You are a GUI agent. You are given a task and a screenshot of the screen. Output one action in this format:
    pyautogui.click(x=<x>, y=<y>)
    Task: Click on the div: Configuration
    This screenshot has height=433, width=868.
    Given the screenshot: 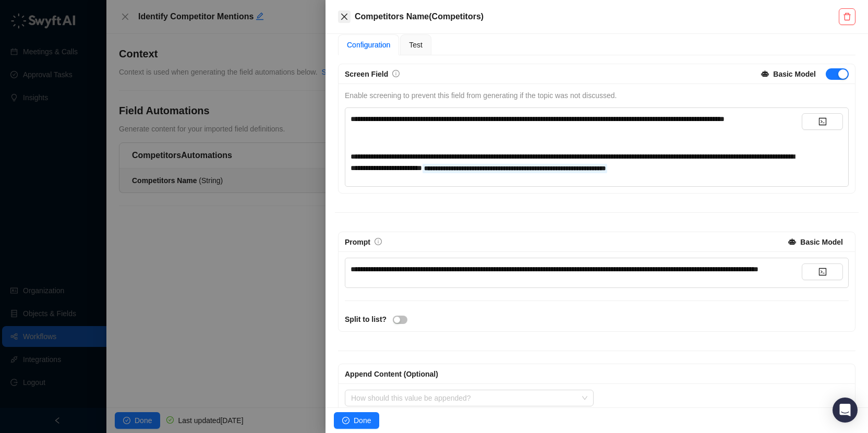 What is the action you would take?
    pyautogui.click(x=368, y=45)
    